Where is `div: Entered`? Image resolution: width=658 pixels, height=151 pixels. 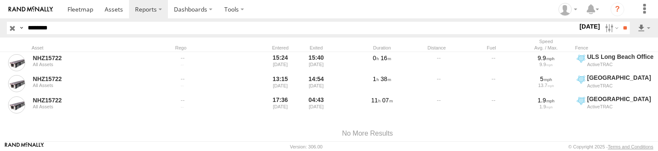
div: Entered is located at coordinates (280, 48).